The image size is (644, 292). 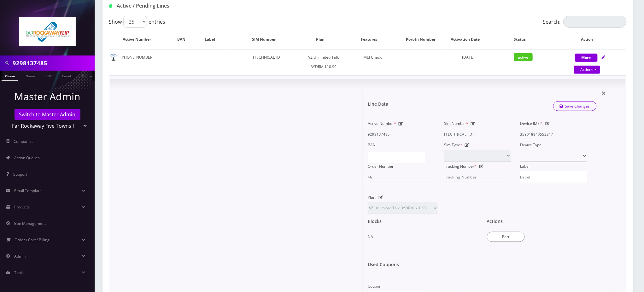 What do you see at coordinates (468, 39) in the screenshot?
I see `th: Activation Date: activate to sort column ascending` at bounding box center [468, 39].